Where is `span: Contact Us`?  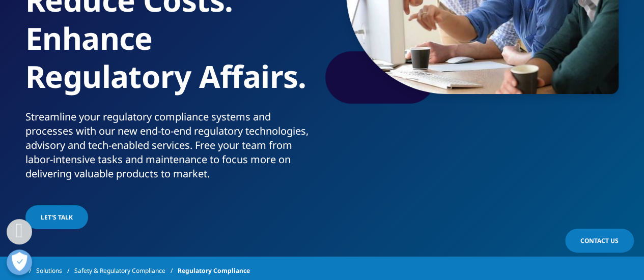
span: Contact Us is located at coordinates (599, 241).